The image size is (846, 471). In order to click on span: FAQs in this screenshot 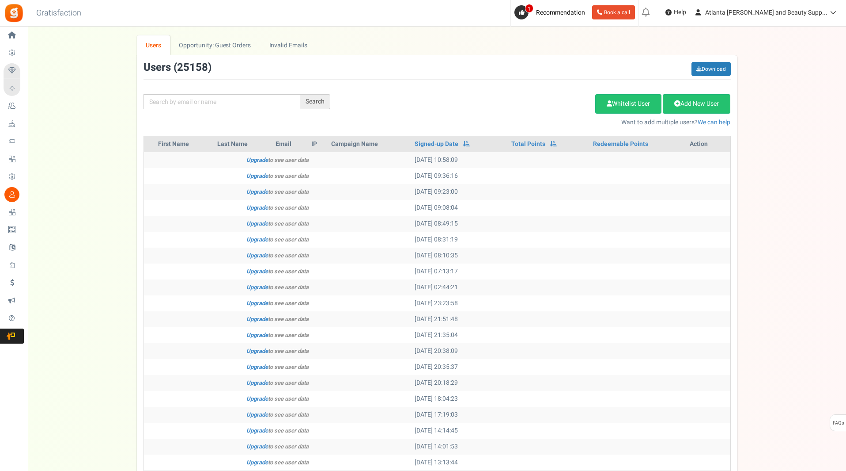, I will do `click(839, 423)`.